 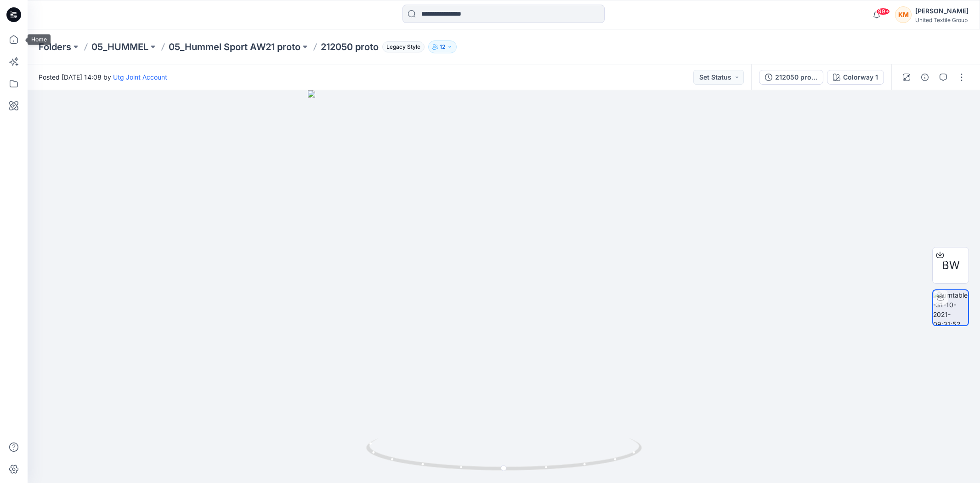 I want to click on p: 212050 proto, so click(x=350, y=47).